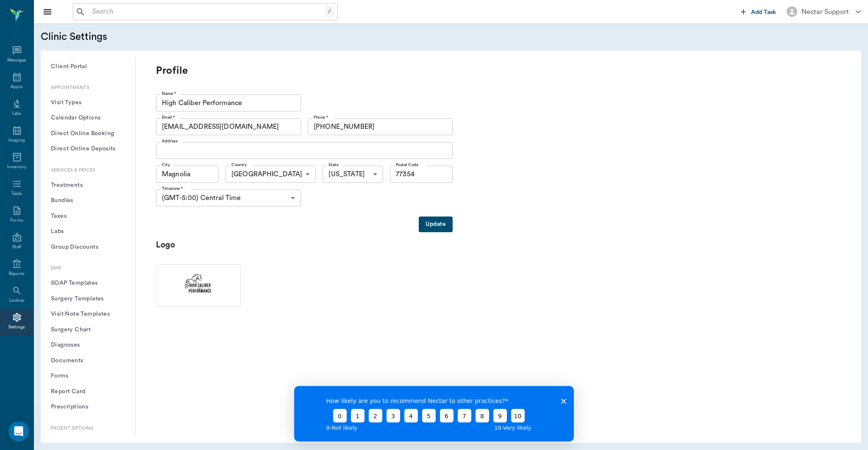 This screenshot has width=868, height=450. What do you see at coordinates (88, 360) in the screenshot?
I see `button: Documents` at bounding box center [88, 360].